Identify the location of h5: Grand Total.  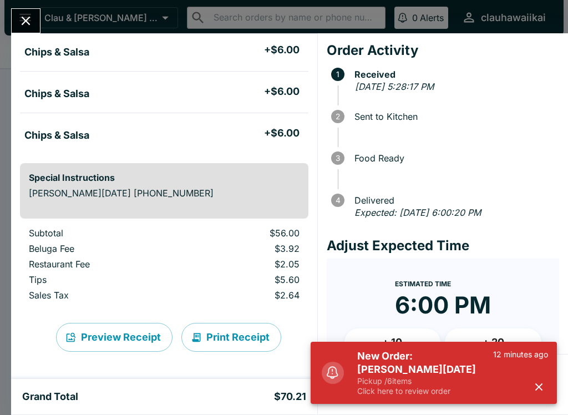
(50, 396).